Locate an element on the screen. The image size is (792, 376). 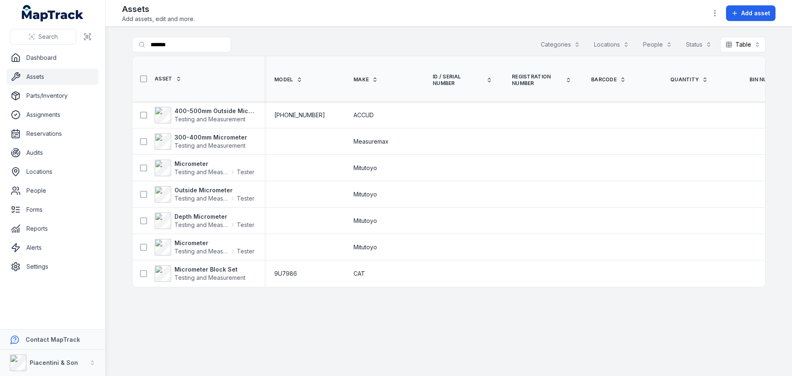
strong: Depth Micrometer is located at coordinates (215, 217).